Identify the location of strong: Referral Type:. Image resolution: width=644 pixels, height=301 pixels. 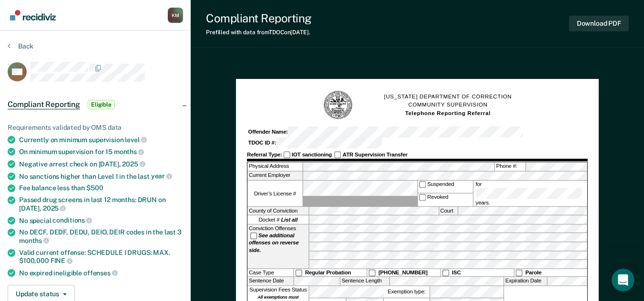
(265, 154).